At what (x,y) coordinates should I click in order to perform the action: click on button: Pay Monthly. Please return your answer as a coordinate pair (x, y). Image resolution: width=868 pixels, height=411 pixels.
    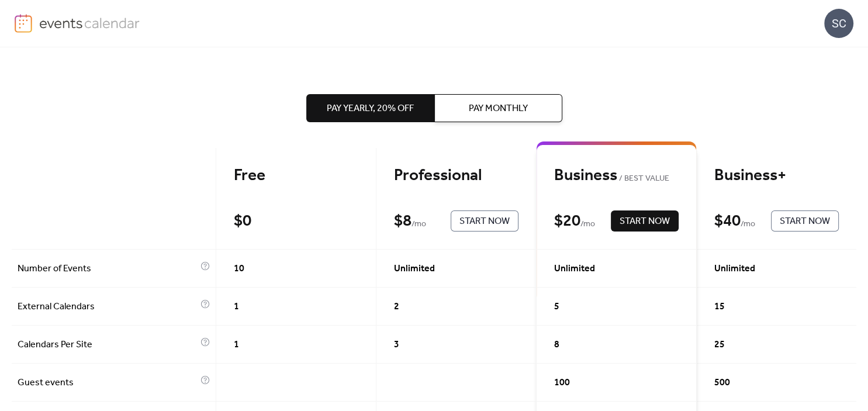
    Looking at the image, I should click on (498, 108).